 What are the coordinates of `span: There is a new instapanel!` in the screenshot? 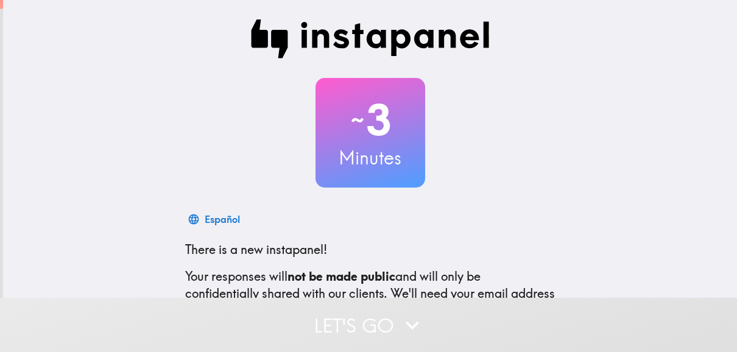 It's located at (256, 249).